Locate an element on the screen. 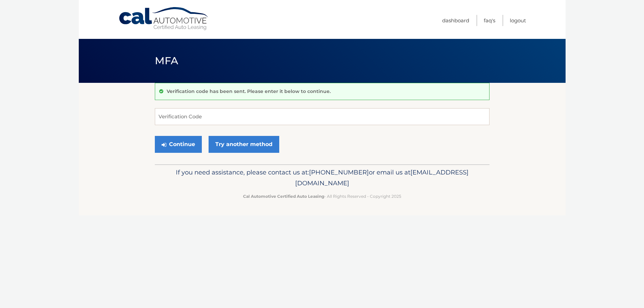  button: Continue is located at coordinates (178, 144).